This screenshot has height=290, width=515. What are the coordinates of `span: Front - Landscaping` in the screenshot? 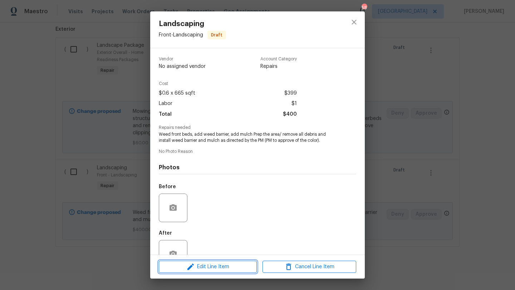 It's located at (181, 35).